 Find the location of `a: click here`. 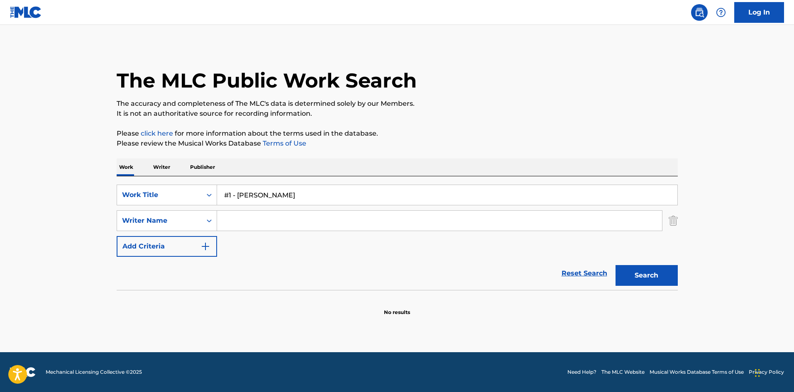

a: click here is located at coordinates (157, 133).